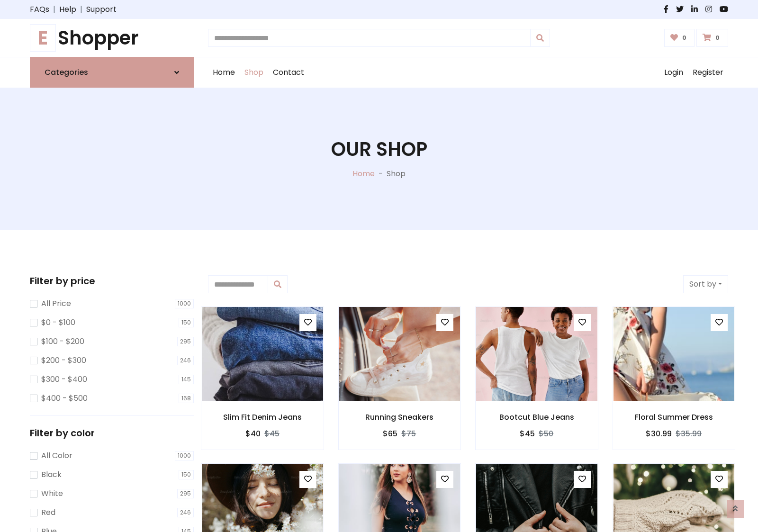 The image size is (758, 532). What do you see at coordinates (708, 73) in the screenshot?
I see `a: Register` at bounding box center [708, 73].